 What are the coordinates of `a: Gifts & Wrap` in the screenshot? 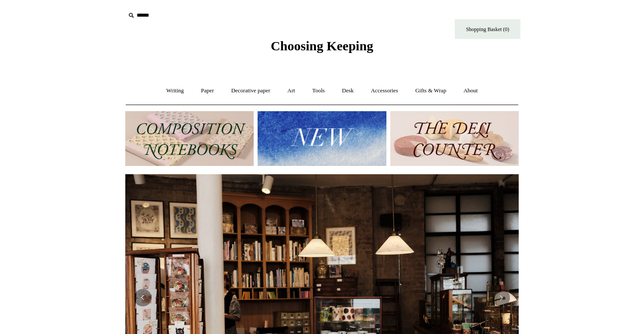 It's located at (431, 91).